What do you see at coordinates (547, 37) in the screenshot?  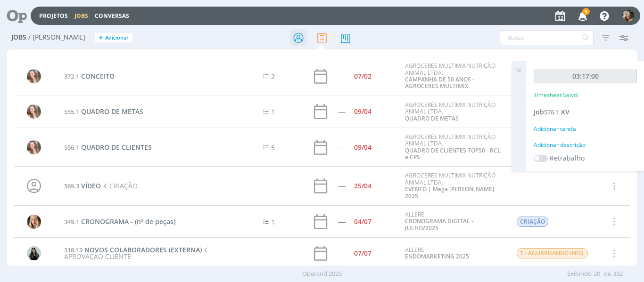 I see `input: Busca` at bounding box center [547, 37].